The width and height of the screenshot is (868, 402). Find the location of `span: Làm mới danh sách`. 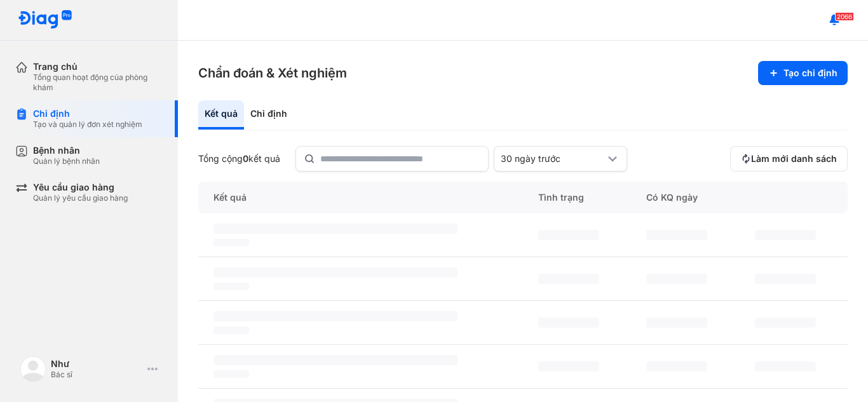

span: Làm mới danh sách is located at coordinates (794, 159).